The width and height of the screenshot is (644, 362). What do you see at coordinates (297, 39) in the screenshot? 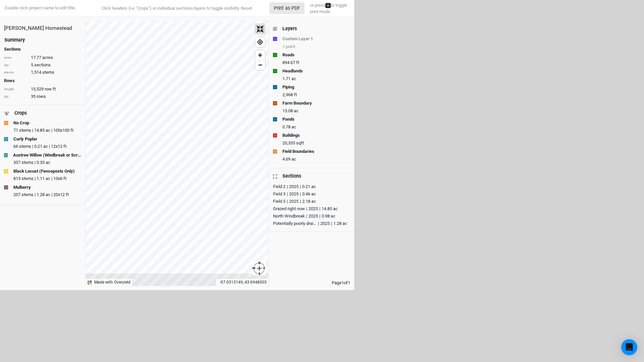
I see `strong: Custom Layer 1` at bounding box center [297, 39].